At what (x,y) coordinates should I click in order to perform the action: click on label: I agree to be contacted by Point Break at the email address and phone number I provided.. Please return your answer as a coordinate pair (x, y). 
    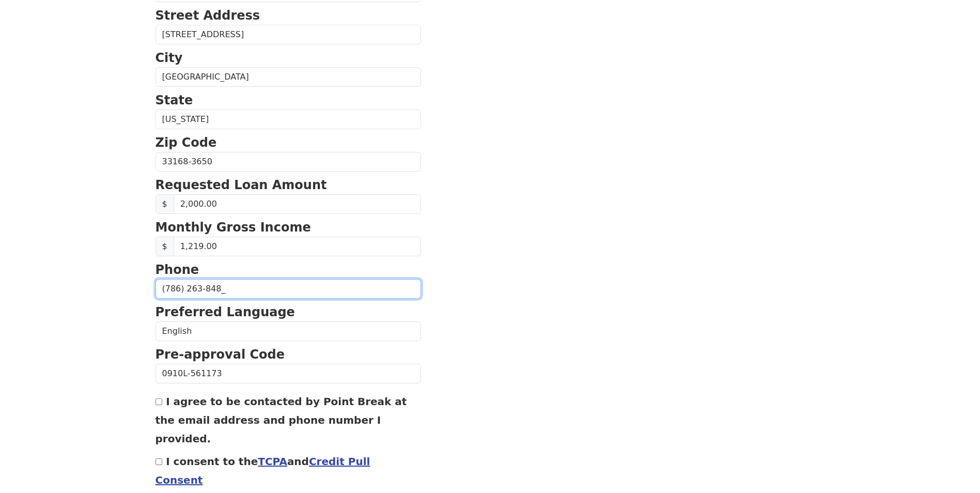
    Looking at the image, I should click on (281, 421).